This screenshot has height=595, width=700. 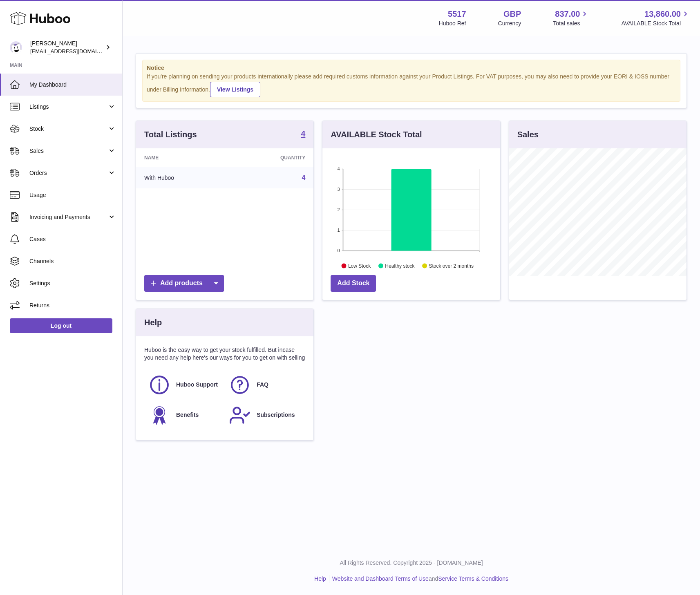 What do you see at coordinates (153, 322) in the screenshot?
I see `h3: Help` at bounding box center [153, 322].